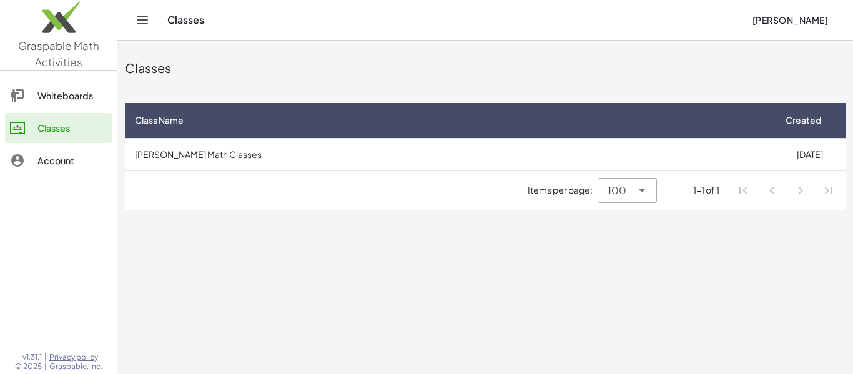 This screenshot has width=853, height=374. Describe the element at coordinates (58, 96) in the screenshot. I see `a: Whiteboards` at that location.